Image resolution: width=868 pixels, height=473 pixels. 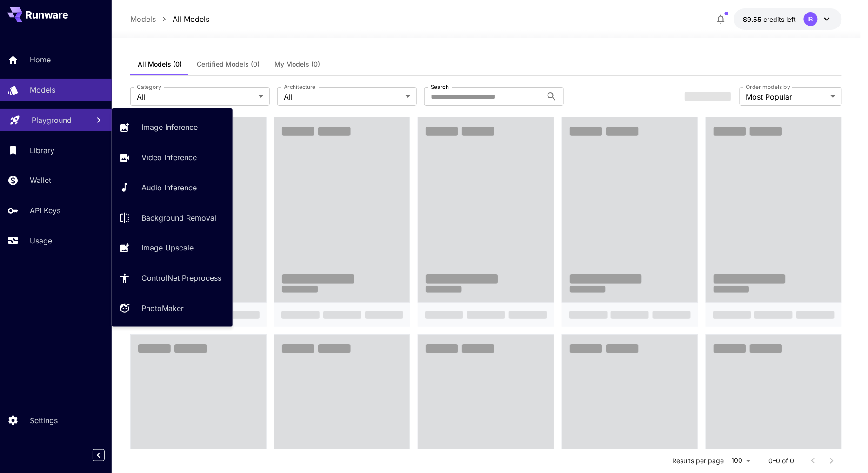 What do you see at coordinates (172, 278) in the screenshot?
I see `a: ControlNet Preprocess` at bounding box center [172, 278].